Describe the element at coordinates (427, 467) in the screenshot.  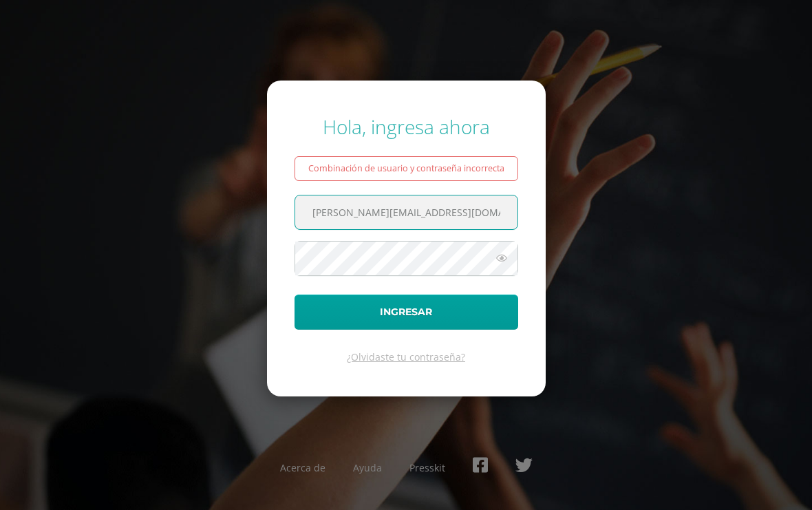
I see `a: Presskit` at that location.